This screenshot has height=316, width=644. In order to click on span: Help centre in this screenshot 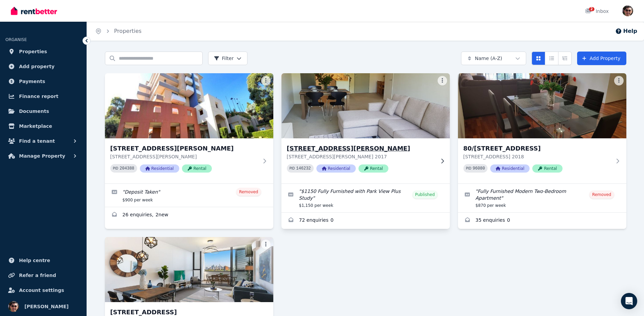, I will do `click(35, 260)`.